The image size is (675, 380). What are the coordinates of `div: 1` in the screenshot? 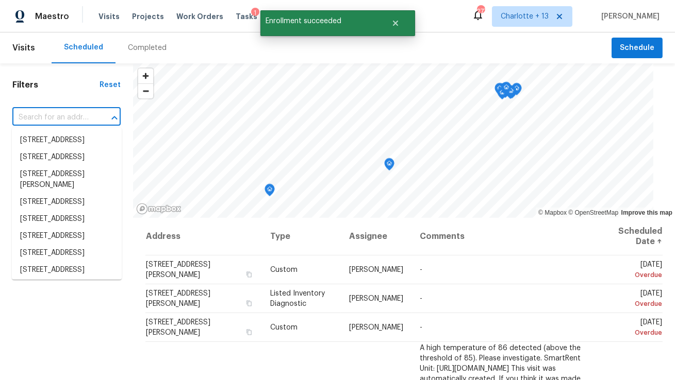 It's located at (255, 13).